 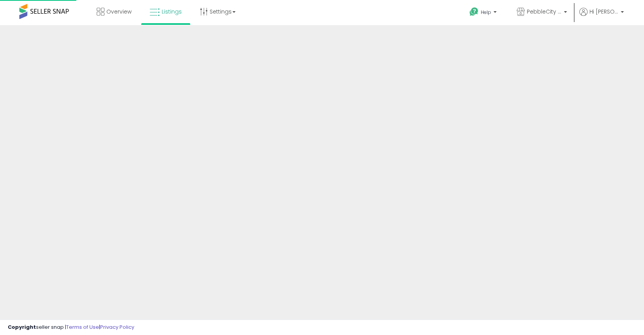 What do you see at coordinates (486, 12) in the screenshot?
I see `span: Help` at bounding box center [486, 12].